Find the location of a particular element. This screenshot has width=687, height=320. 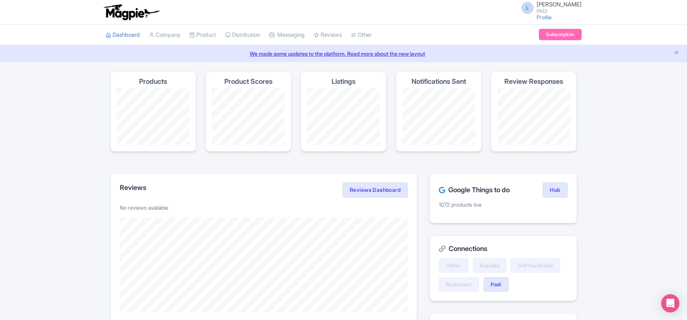

a: Subscription is located at coordinates (560, 34).